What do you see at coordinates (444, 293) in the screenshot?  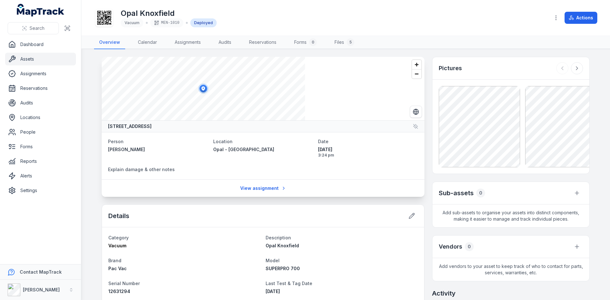 I see `h2: Activity` at bounding box center [444, 293].